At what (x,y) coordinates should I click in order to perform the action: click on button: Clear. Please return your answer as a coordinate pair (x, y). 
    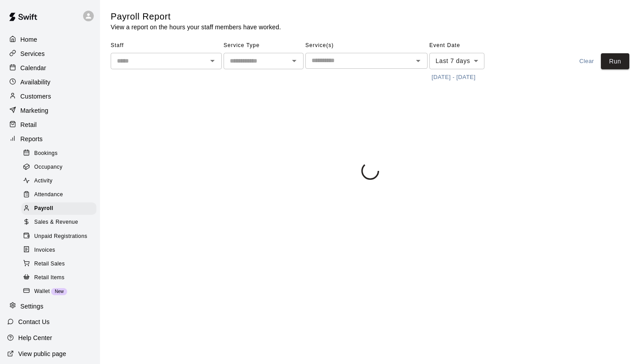
    Looking at the image, I should click on (586, 62).